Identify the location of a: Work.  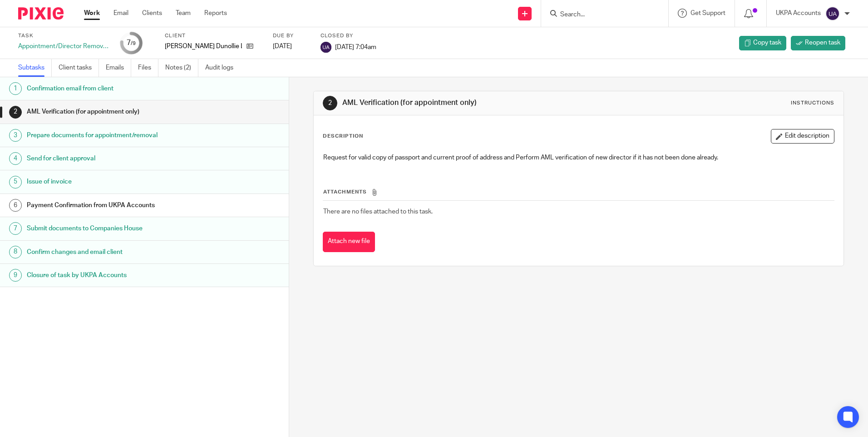
(92, 13).